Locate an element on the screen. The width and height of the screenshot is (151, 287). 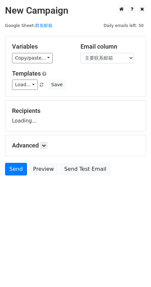
a: Daily emails left: 50 is located at coordinates (123, 25).